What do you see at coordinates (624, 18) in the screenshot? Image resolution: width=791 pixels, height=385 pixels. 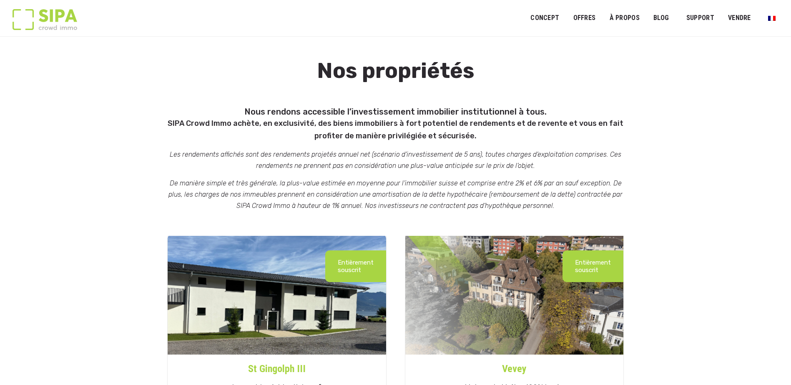 I see `a: À PROPOS` at bounding box center [624, 18].